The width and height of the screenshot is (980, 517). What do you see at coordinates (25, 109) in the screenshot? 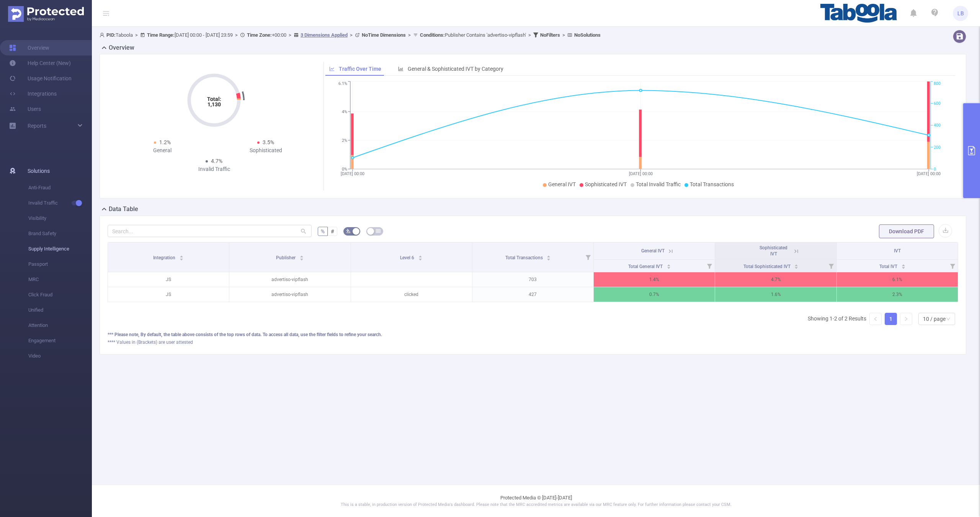
I see `a: Users` at bounding box center [25, 109].